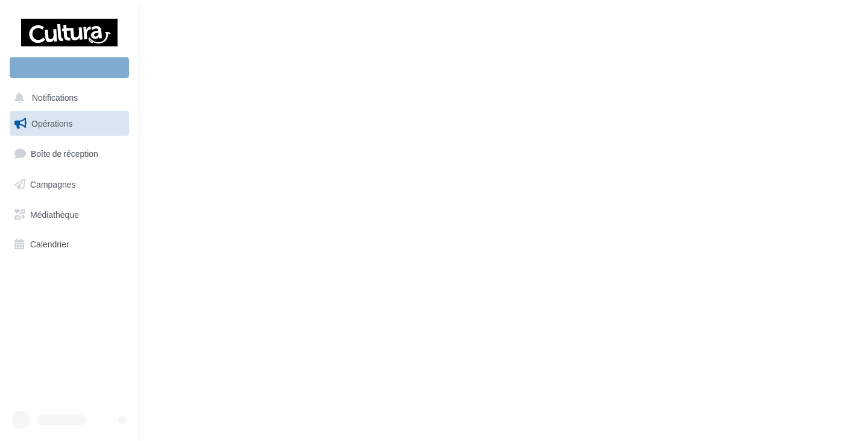 The width and height of the screenshot is (868, 441). What do you see at coordinates (69, 68) in the screenshot?
I see `div: Nouvelle campagne` at bounding box center [69, 68].